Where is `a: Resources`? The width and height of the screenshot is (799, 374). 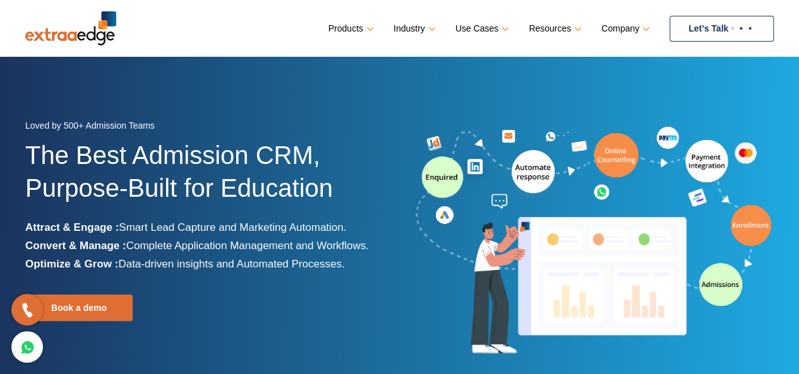 a: Resources is located at coordinates (554, 28).